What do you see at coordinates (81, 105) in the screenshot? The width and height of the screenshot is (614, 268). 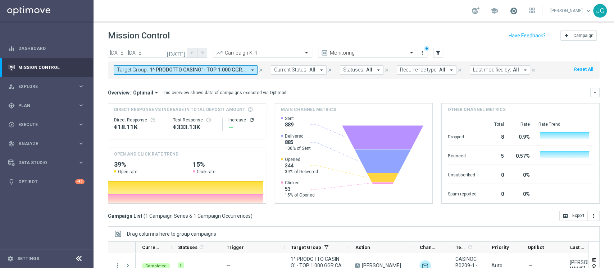 I see `i: keyboard_arrow_right` at bounding box center [81, 105].